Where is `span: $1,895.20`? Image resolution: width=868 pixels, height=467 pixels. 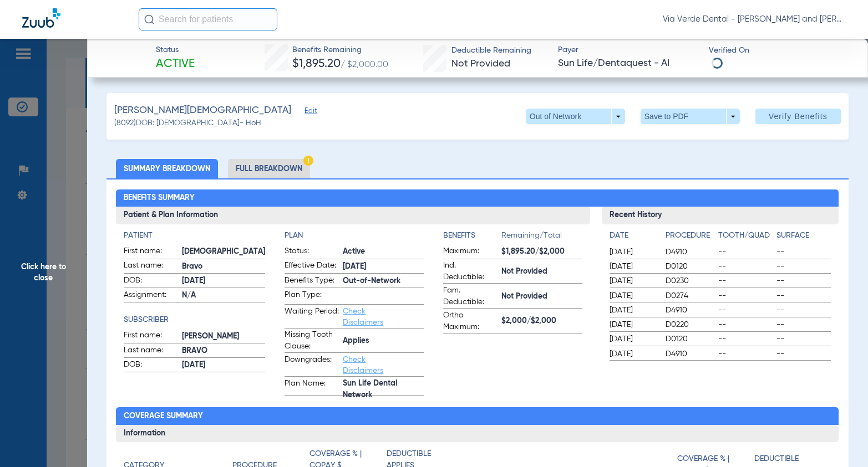 span: $1,895.20 is located at coordinates (316, 64).